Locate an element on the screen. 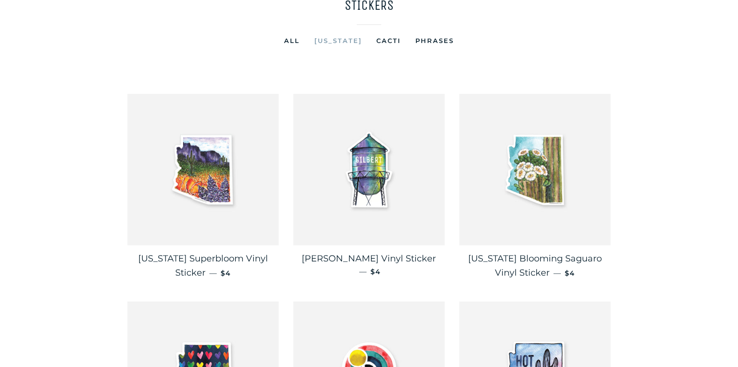 The width and height of the screenshot is (738, 367). a: Arizona Blooming Saguaro Vinyl Sticker is located at coordinates (535, 169).